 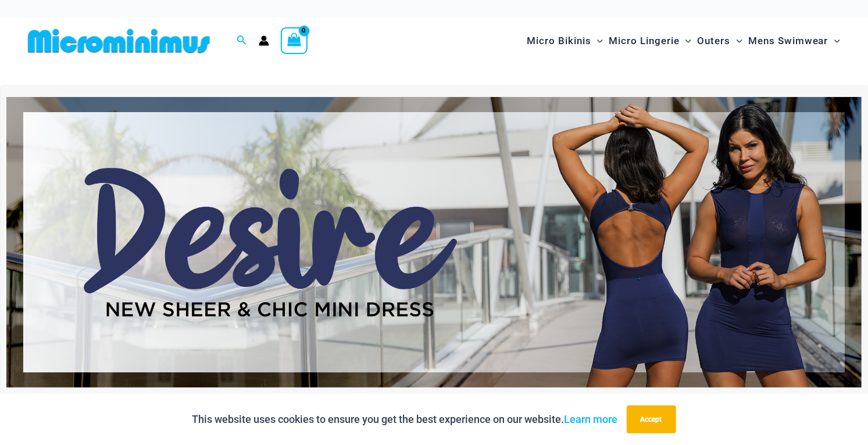 I want to click on a: Micro BikinisMenu ToggleMenu Toggle, so click(x=564, y=41).